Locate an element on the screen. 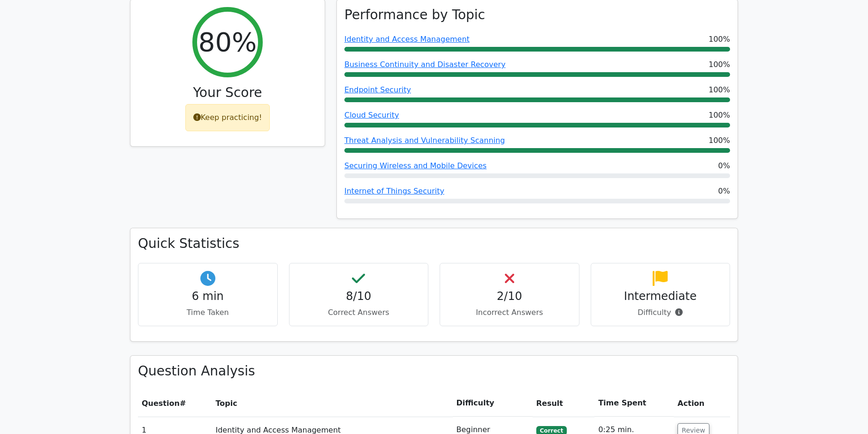 This screenshot has height=434, width=868. h3: Performance by Topic is located at coordinates (415, 15).